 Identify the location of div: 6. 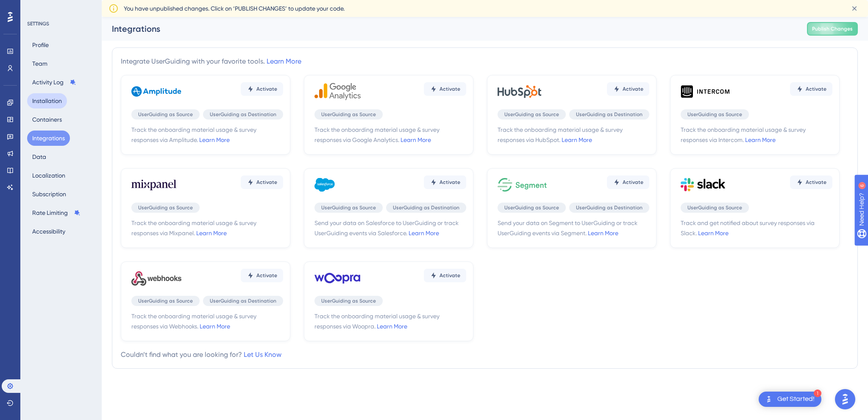
(60, 8).